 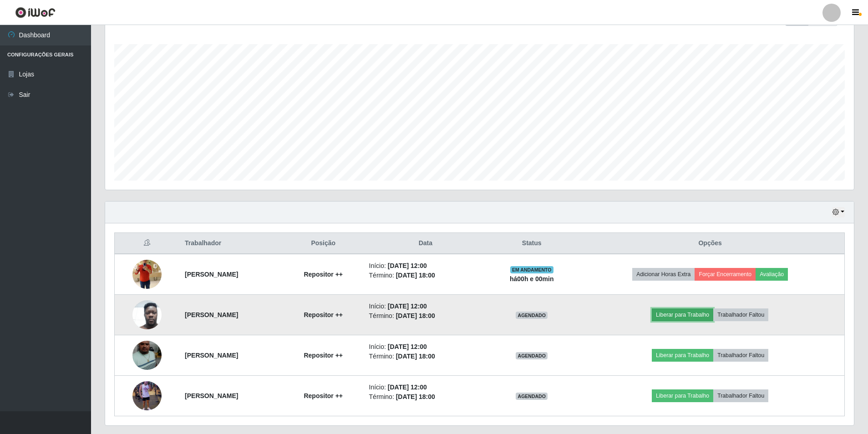 I want to click on span: EM ANDAMENTO, so click(x=531, y=270).